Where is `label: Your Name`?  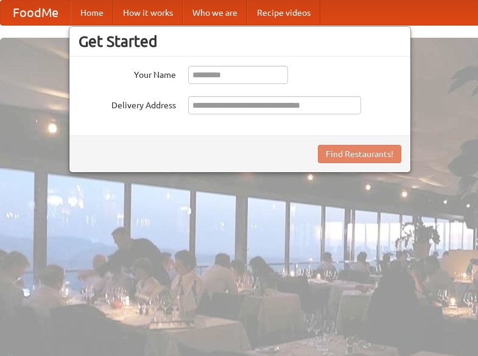 label: Your Name is located at coordinates (127, 73).